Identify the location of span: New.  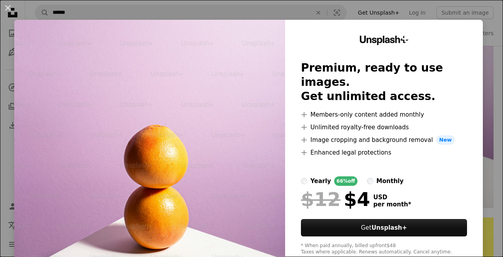
(445, 140).